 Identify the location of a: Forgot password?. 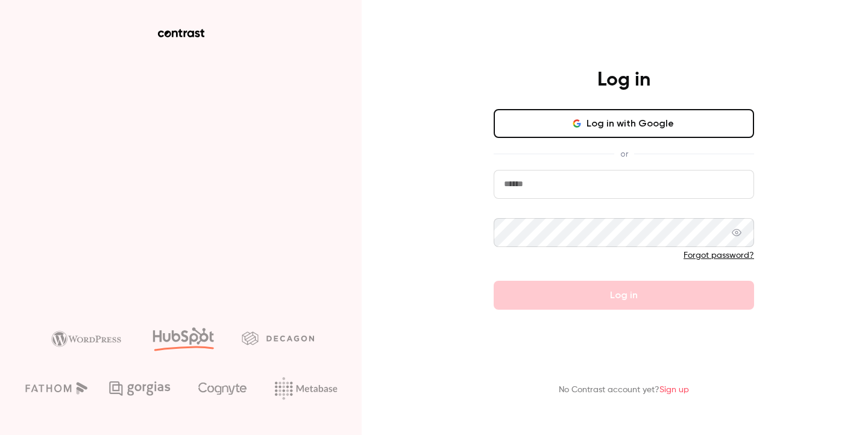
(719, 256).